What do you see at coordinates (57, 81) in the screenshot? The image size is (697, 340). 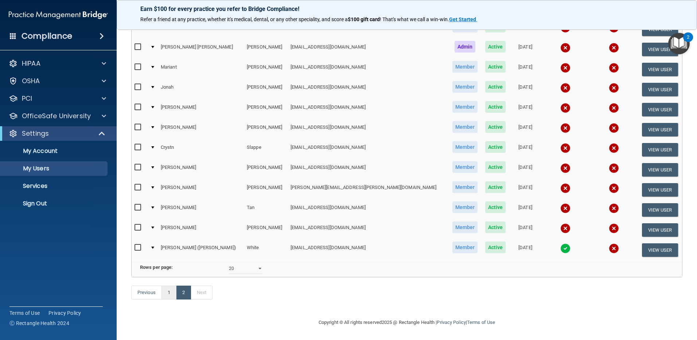 I see `a: OSHA` at bounding box center [57, 81].